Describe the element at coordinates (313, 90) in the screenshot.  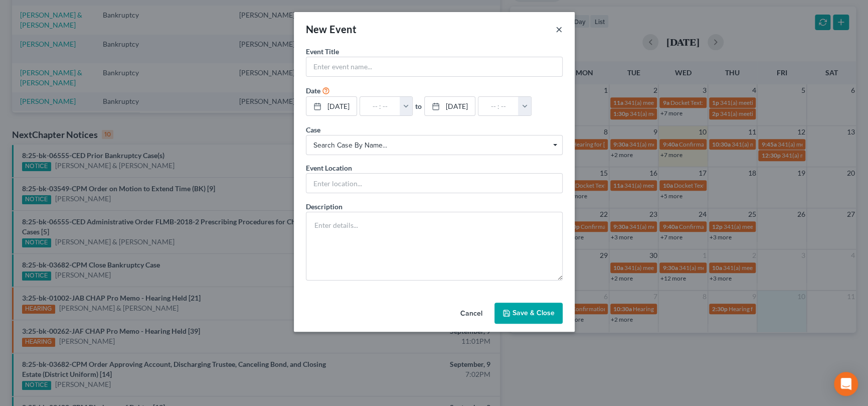
I see `label: Date` at that location.